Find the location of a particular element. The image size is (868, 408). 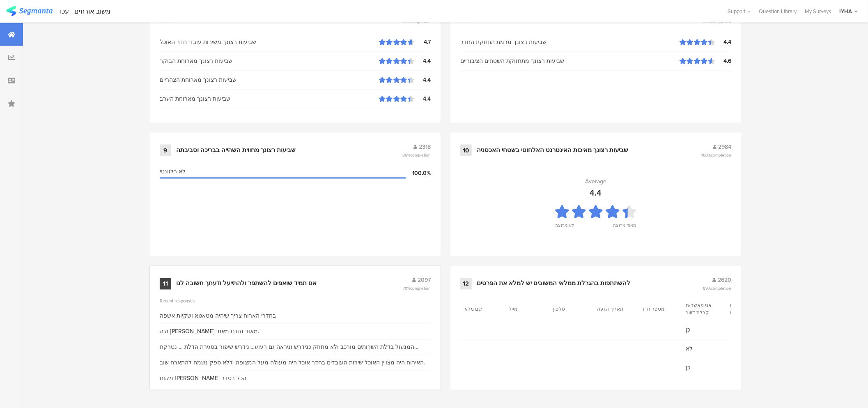

div: שביעות רצונך מארוחת הערב is located at coordinates (269, 99).